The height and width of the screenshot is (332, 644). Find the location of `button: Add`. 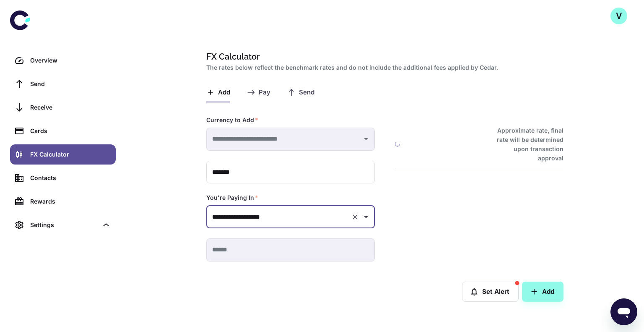

button: Add is located at coordinates (543, 292).